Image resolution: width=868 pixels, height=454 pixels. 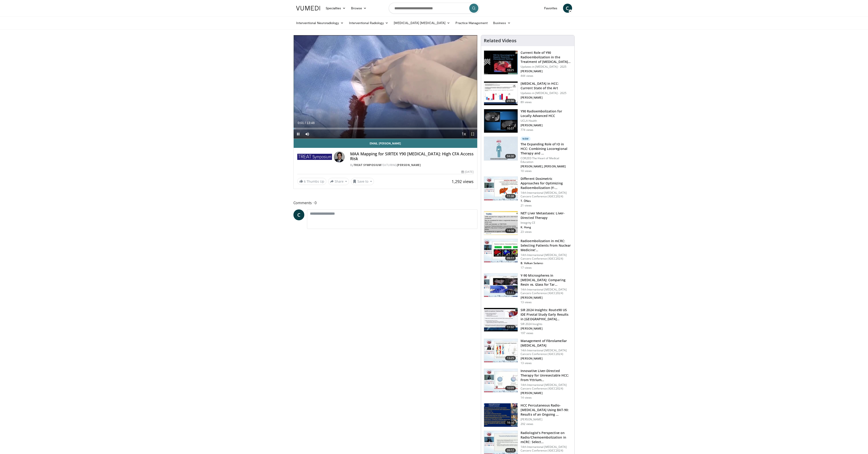 What do you see at coordinates (464, 134) in the screenshot?
I see `button: Playback Rate` at bounding box center [464, 134].